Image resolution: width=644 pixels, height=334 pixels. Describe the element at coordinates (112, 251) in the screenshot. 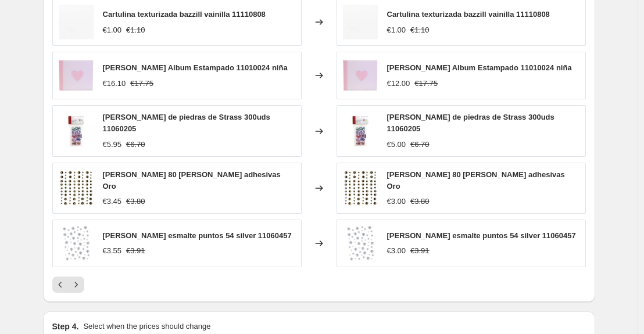

I see `div: €3.55` at that location.